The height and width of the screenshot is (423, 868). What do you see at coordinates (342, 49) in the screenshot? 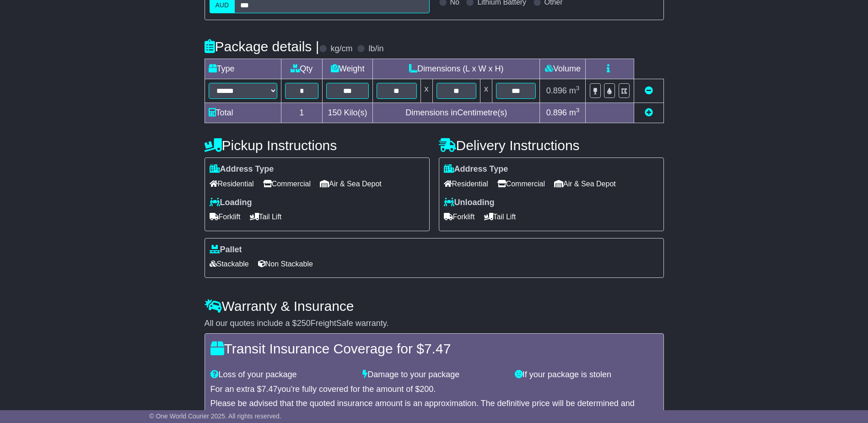
I see `label: kg/cm` at bounding box center [342, 49].